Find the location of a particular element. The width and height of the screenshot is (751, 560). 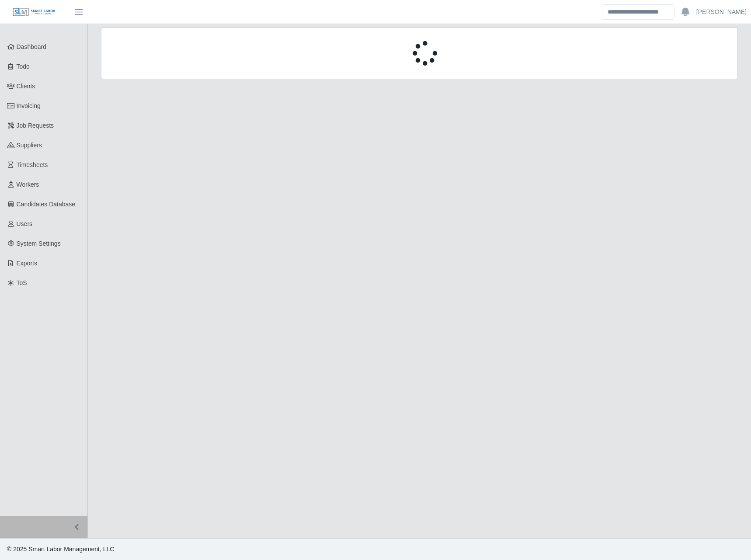

span: Workers is located at coordinates (28, 184).